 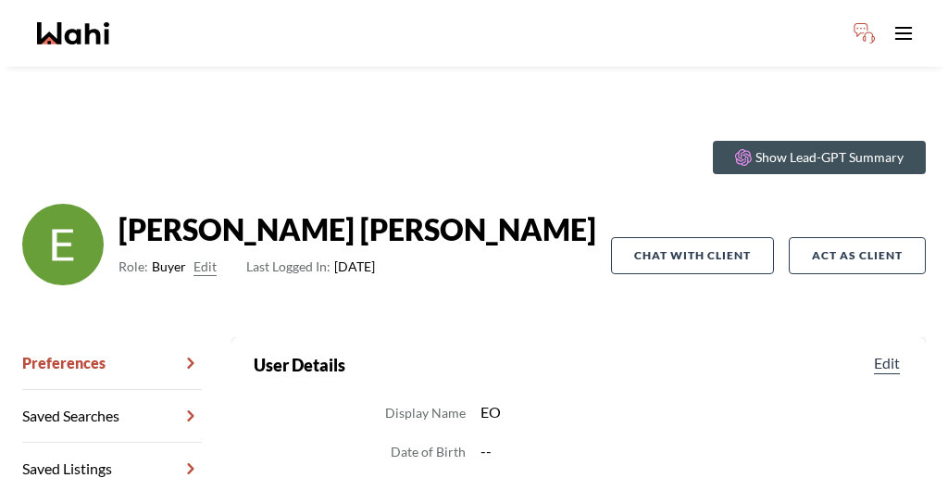 I want to click on span: Role:, so click(x=133, y=267).